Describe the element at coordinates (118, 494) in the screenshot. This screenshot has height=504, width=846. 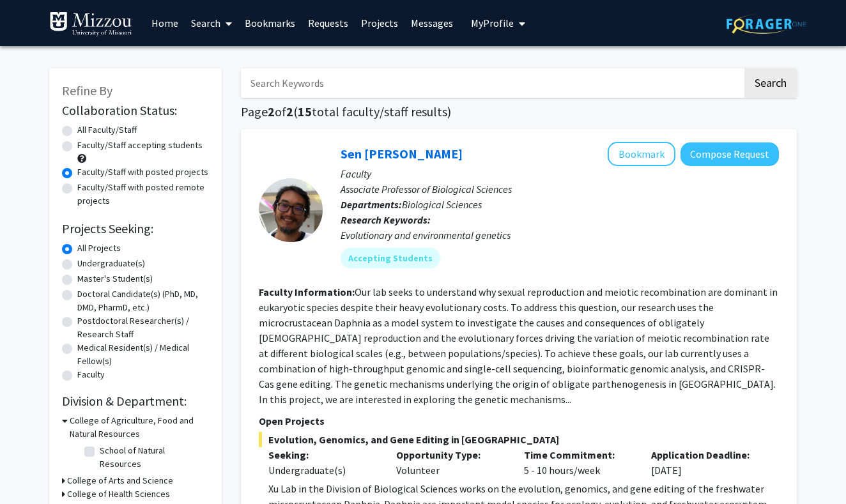
I see `h3: College of Health Sciences` at that location.